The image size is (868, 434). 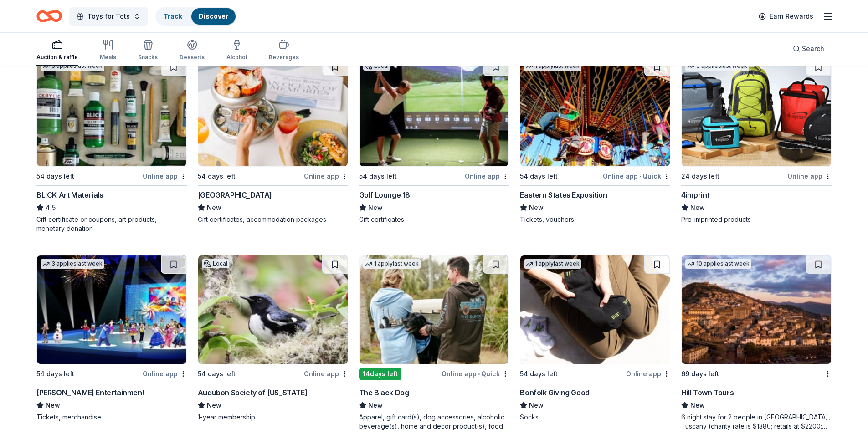 I want to click on div: 10 applies last week, so click(x=718, y=264).